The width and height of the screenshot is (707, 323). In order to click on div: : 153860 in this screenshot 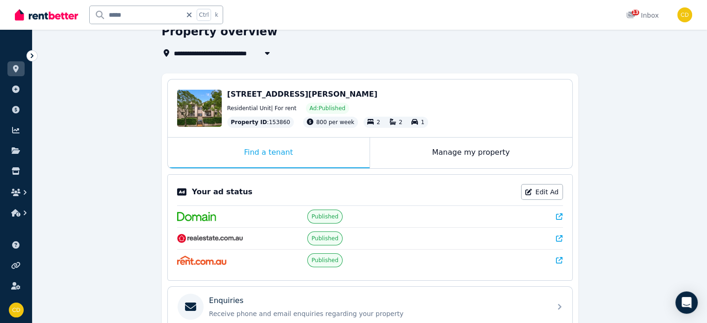, I will do `click(261, 122)`.